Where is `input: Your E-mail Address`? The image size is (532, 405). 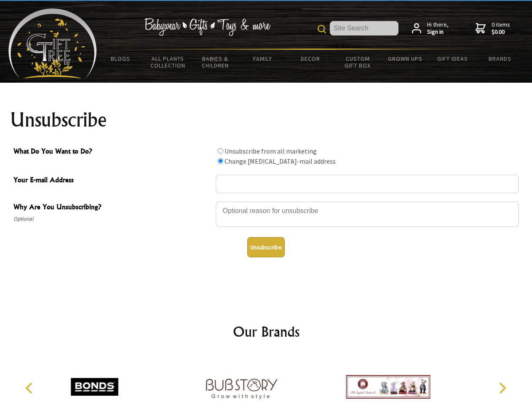 input: Your E-mail Address is located at coordinates (367, 184).